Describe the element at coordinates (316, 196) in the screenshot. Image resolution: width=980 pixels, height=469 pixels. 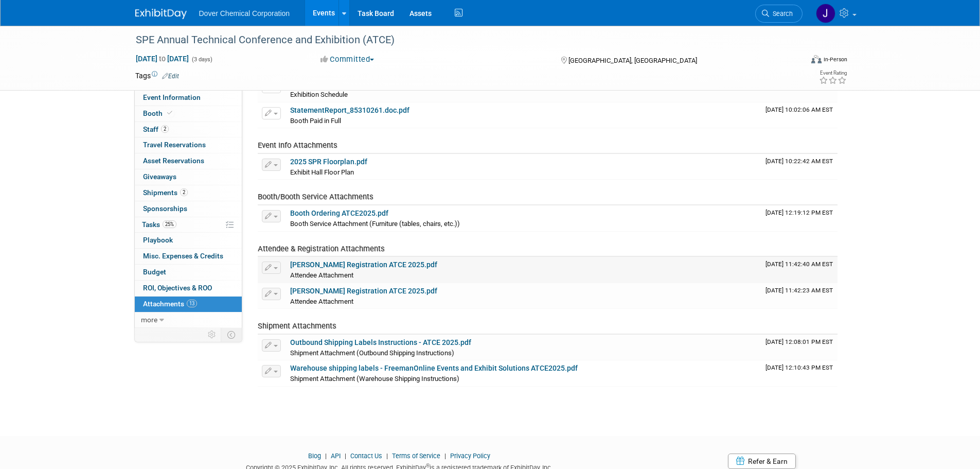
I see `span: Booth/Booth Service Attachments` at that location.